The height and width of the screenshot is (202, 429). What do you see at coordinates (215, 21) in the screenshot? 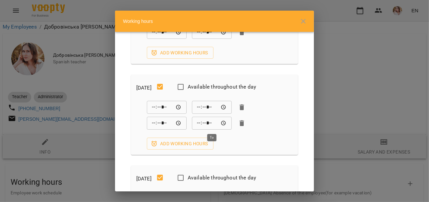
I see `div: Working hours` at bounding box center [215, 21].